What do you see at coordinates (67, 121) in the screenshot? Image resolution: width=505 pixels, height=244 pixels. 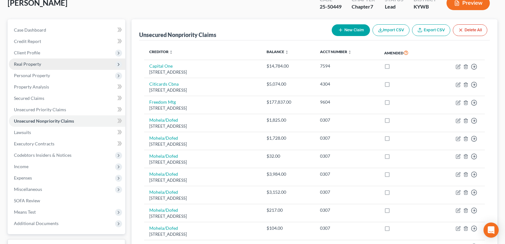 I see `a: Unsecured Nonpriority Claims` at bounding box center [67, 121].